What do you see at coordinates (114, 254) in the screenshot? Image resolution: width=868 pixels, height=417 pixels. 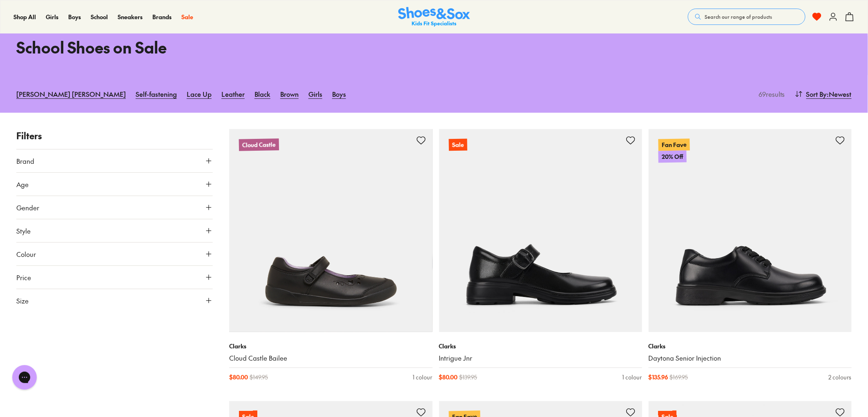 I see `button: Colour` at bounding box center [114, 254].